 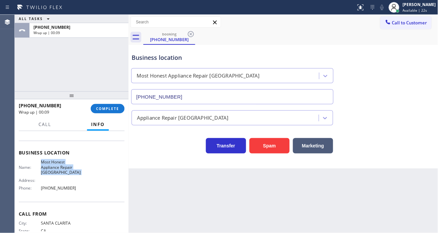 I want to click on span: SANTA CLARITA, so click(x=62, y=223).